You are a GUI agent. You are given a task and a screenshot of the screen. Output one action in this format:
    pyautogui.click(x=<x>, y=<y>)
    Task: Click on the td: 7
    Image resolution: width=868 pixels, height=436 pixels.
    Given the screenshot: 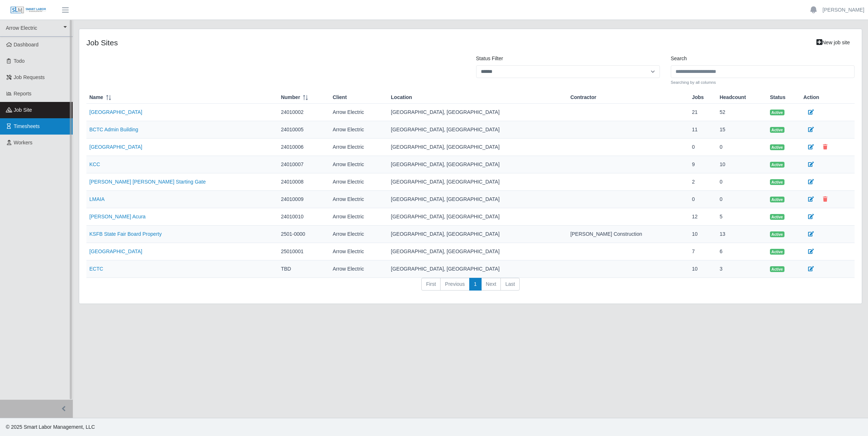 What is the action you would take?
    pyautogui.click(x=703, y=252)
    